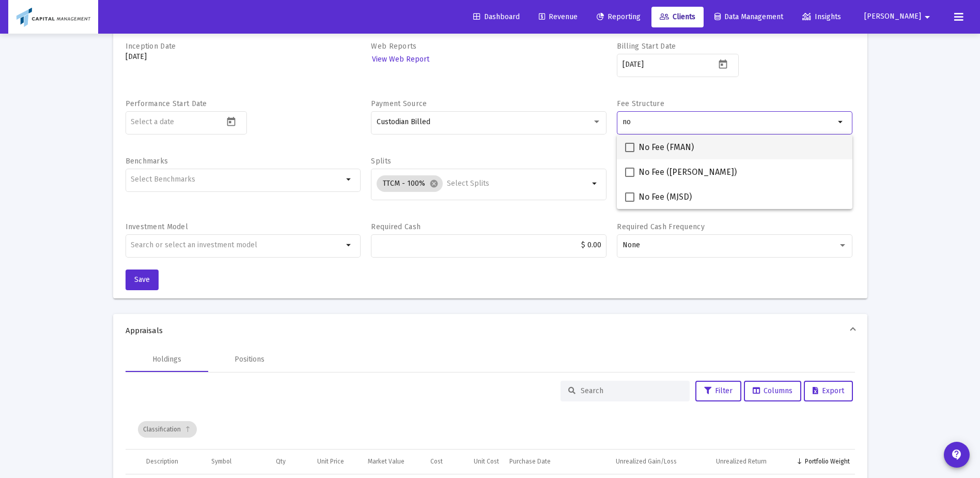 Image resolution: width=980 pixels, height=478 pixels. I want to click on label: Fee Structure, so click(641, 103).